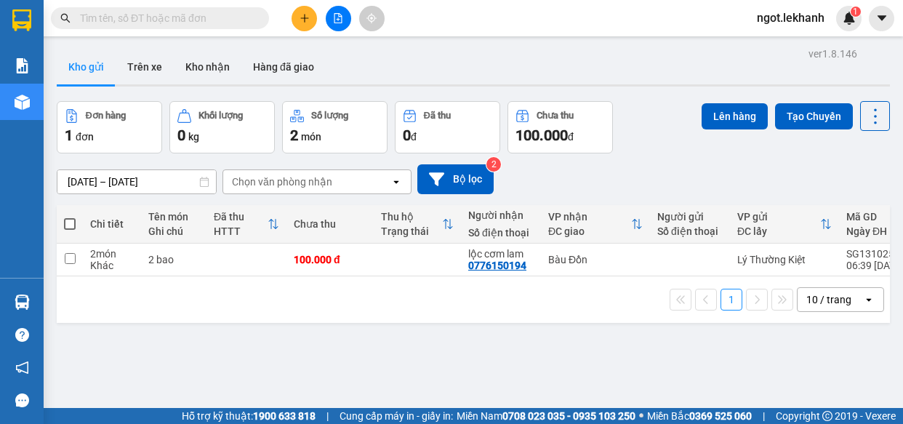  Describe the element at coordinates (589, 231) in the screenshot. I see `div: ĐC giao` at that location.